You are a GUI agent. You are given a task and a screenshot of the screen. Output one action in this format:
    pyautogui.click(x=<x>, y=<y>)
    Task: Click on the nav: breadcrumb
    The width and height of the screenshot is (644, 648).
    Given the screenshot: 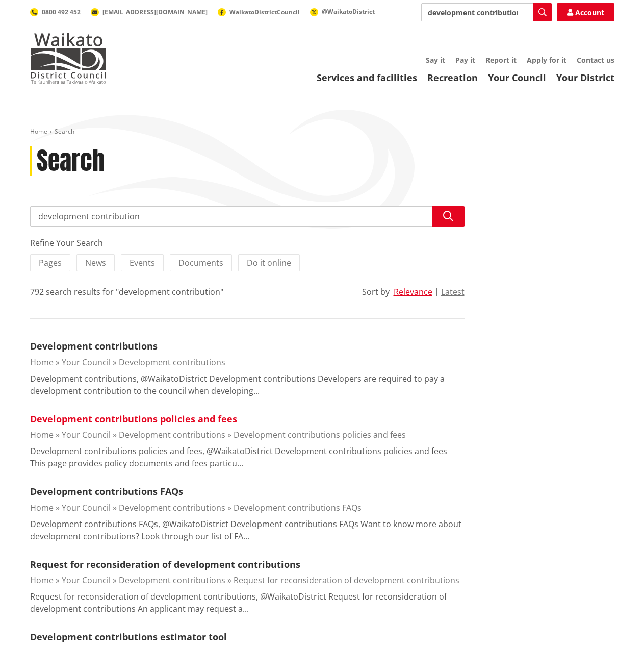 What is the action you would take?
    pyautogui.click(x=322, y=132)
    